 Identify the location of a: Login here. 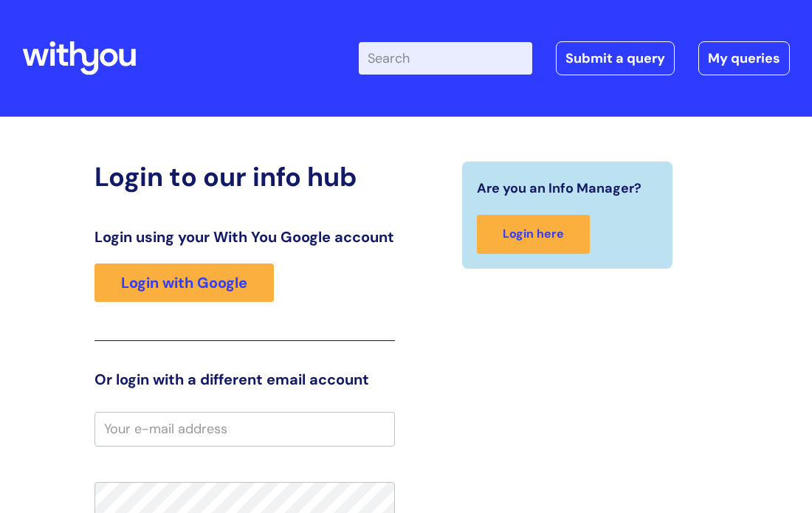
(533, 234).